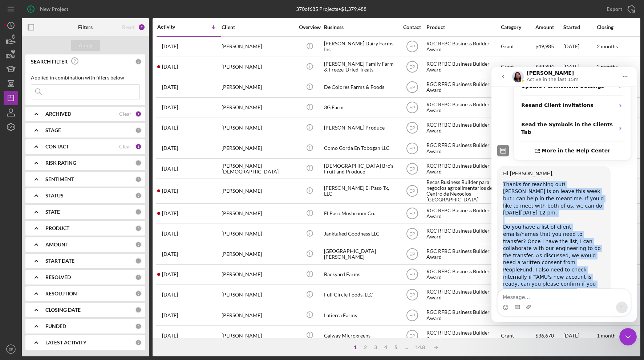 The height and width of the screenshot is (360, 644). Describe the element at coordinates (170, 213) in the screenshot. I see `time: 2025-07-07 23:47` at that location.